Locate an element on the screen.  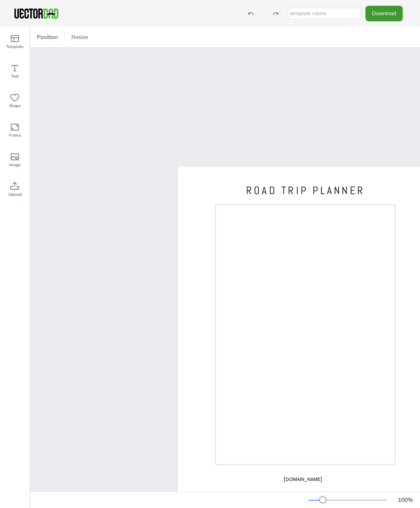
span: Frame is located at coordinates (15, 135).